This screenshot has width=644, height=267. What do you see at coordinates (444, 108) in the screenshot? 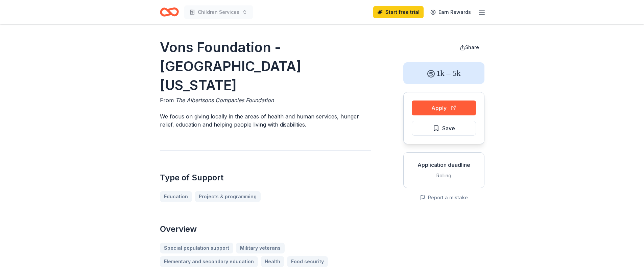
I see `button: Apply` at bounding box center [444, 108].